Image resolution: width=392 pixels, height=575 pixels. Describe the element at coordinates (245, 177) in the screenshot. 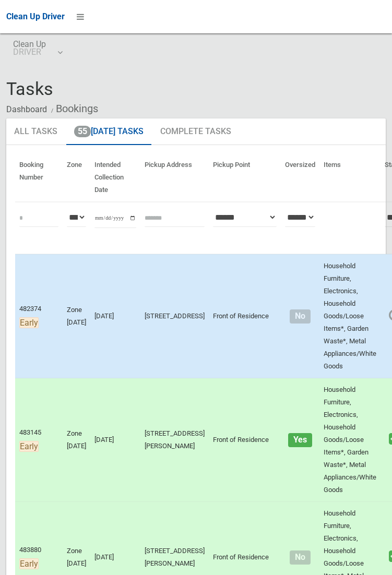

I see `th: Pickup Point` at that location.